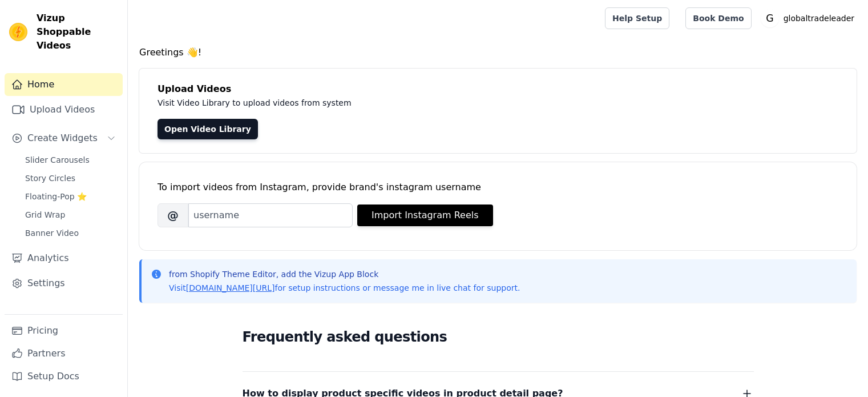 The image size is (868, 397). What do you see at coordinates (810, 18) in the screenshot?
I see `button: G globaltradeleader` at bounding box center [810, 18].